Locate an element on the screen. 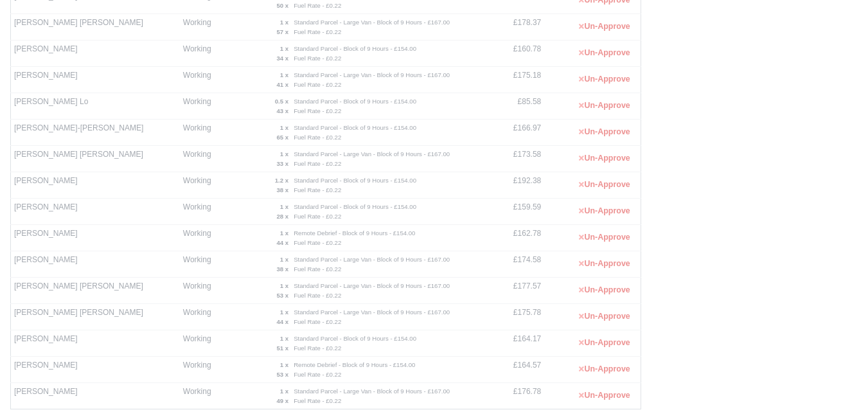  strong: 51 x is located at coordinates (282, 348).